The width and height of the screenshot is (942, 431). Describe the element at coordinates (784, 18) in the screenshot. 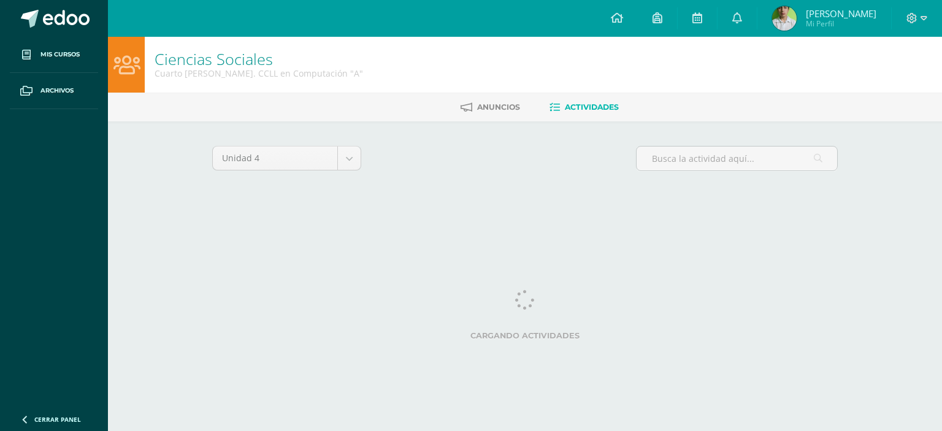

I see `img: a3f0373f65c04d81c4c46fb3f1d6c33d.png` at that location.